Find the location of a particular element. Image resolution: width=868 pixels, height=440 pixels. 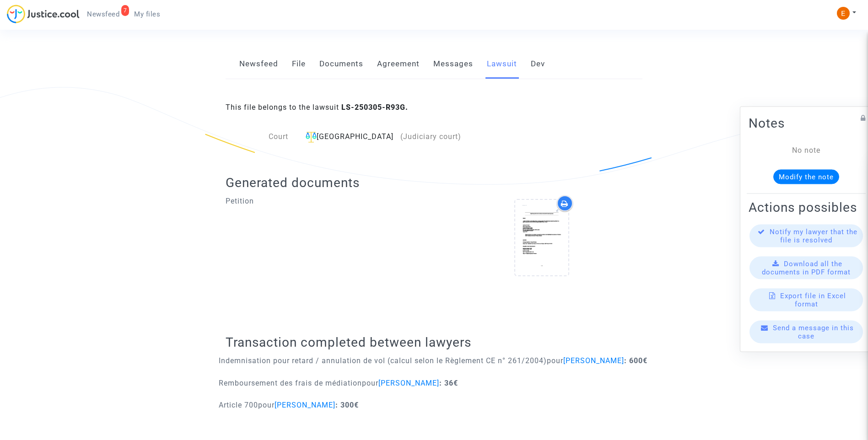

div: Court is located at coordinates (260, 137).